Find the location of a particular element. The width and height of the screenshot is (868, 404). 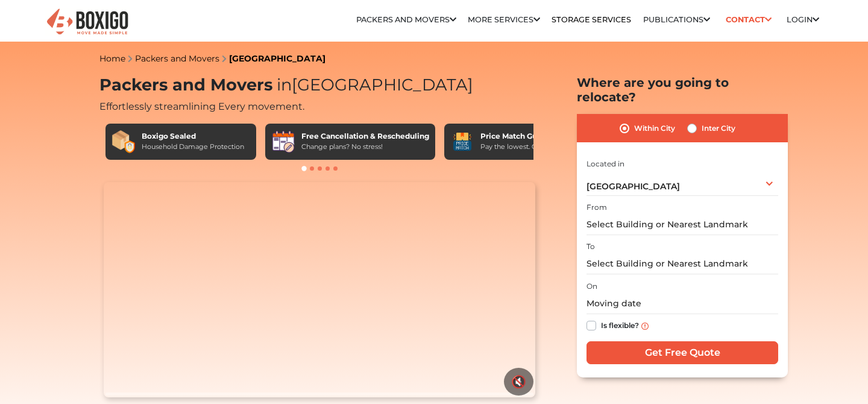

div: Free Cancellation & Rescheduling is located at coordinates (365, 136).